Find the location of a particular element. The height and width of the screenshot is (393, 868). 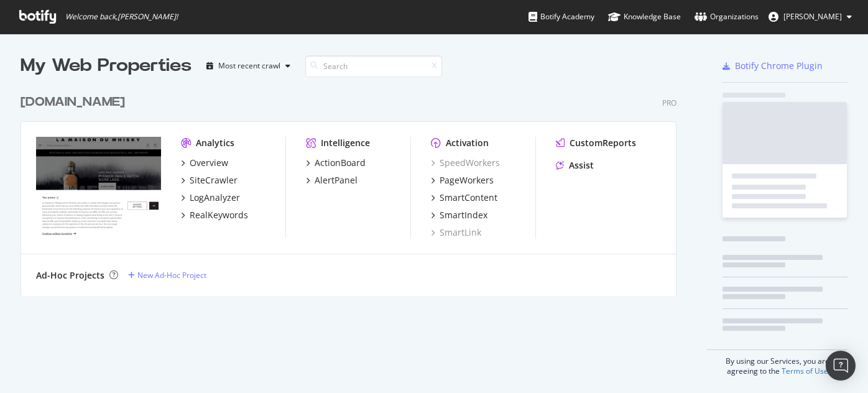

a: SmartLink is located at coordinates (455, 232).